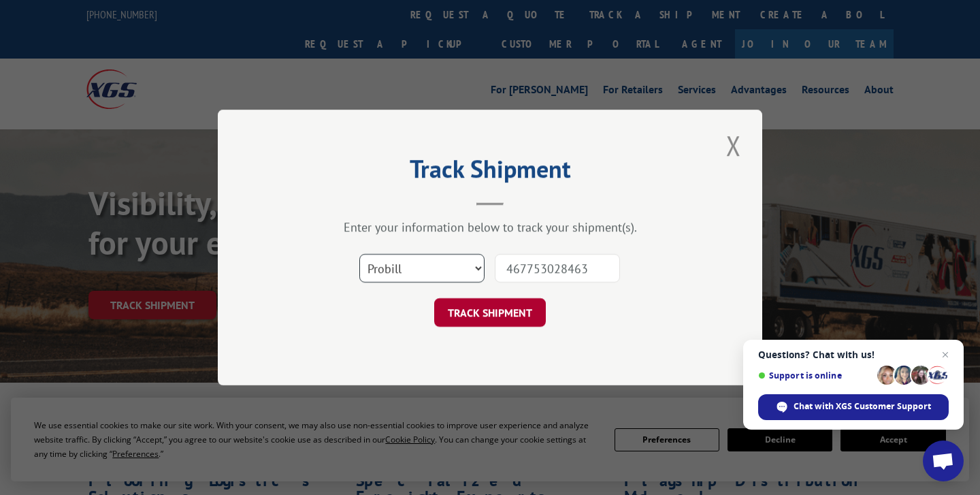 Image resolution: width=980 pixels, height=495 pixels. Describe the element at coordinates (490, 173) in the screenshot. I see `h2: Track Shipment` at that location.